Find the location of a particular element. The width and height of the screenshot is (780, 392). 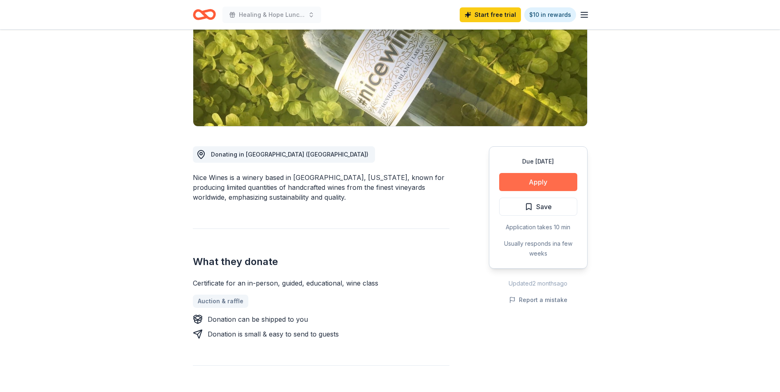

div: Updated 2 months ago is located at coordinates (538, 284).